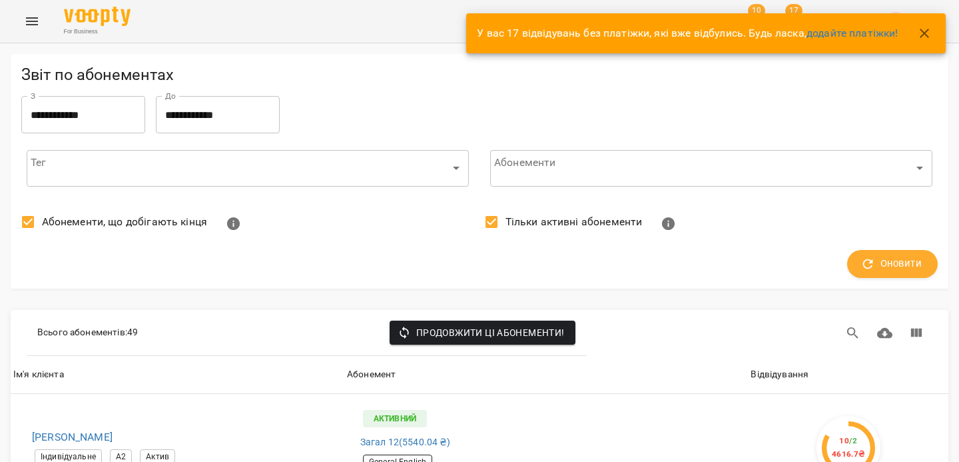 This screenshot has height=462, width=959. Describe the element at coordinates (406, 442) in the screenshot. I see `span: Загал 12 ( 5540.04 ₴ )` at that location.